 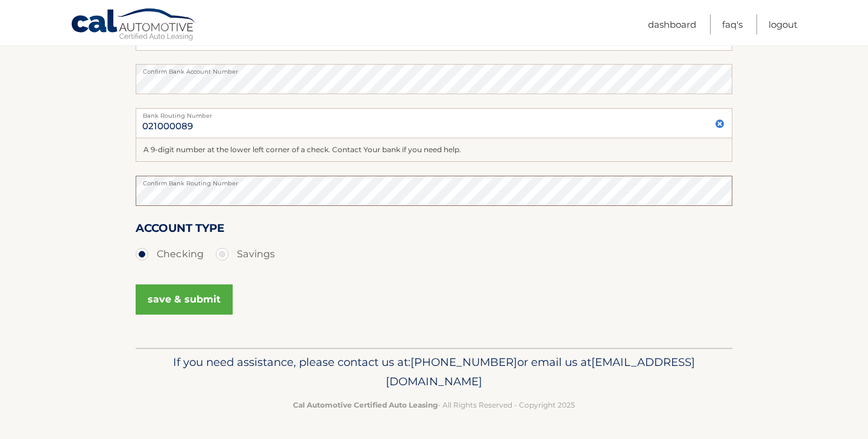 What do you see at coordinates (434, 69) in the screenshot?
I see `label: Confirm Bank Account Number` at bounding box center [434, 69].